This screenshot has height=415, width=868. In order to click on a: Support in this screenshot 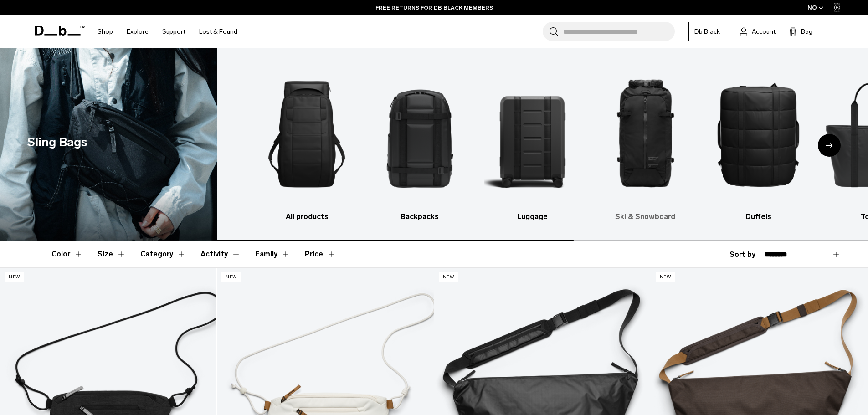, I will do `click(174, 31)`.